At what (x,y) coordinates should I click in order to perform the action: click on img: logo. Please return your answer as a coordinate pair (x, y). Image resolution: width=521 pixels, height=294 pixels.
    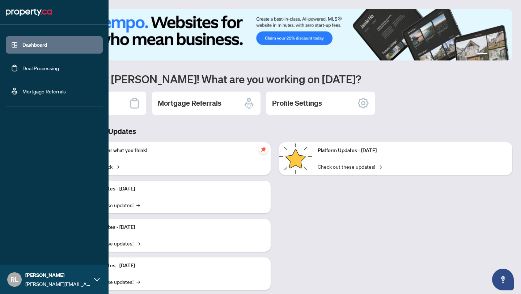
    Looking at the image, I should click on (29, 12).